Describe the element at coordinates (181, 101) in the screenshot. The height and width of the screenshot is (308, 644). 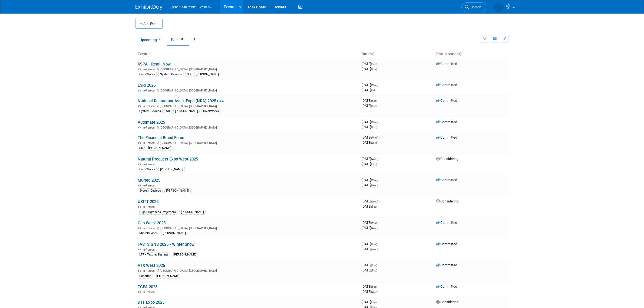
I see `a: National Restaurant Assn. Expo (NRA) 2025` at that location.